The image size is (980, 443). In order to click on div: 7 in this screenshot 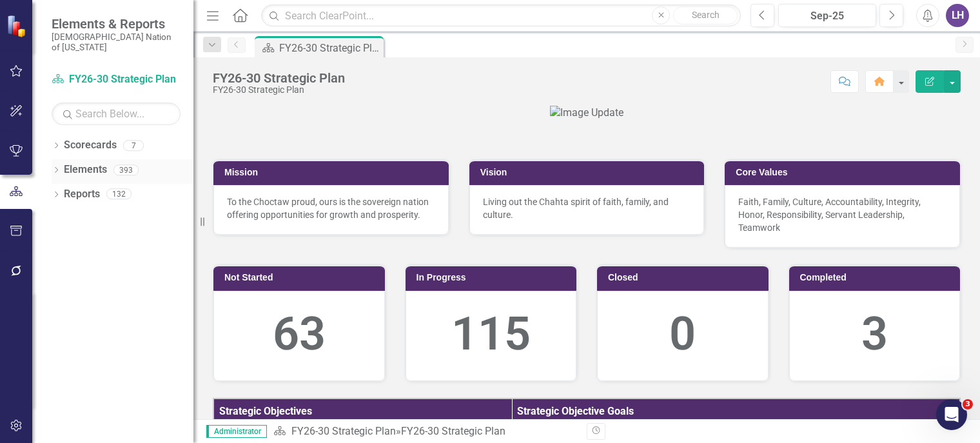, I will do `click(134, 145)`.